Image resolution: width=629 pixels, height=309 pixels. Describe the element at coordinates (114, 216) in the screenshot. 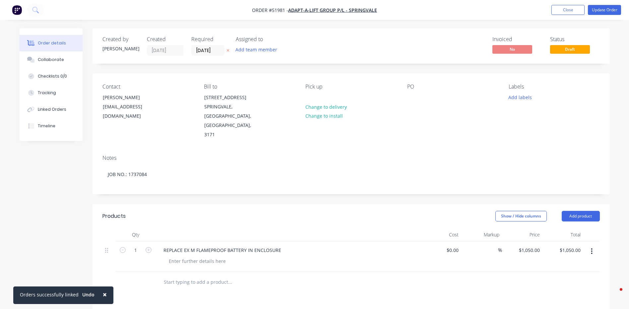

I see `div: Products` at that location.